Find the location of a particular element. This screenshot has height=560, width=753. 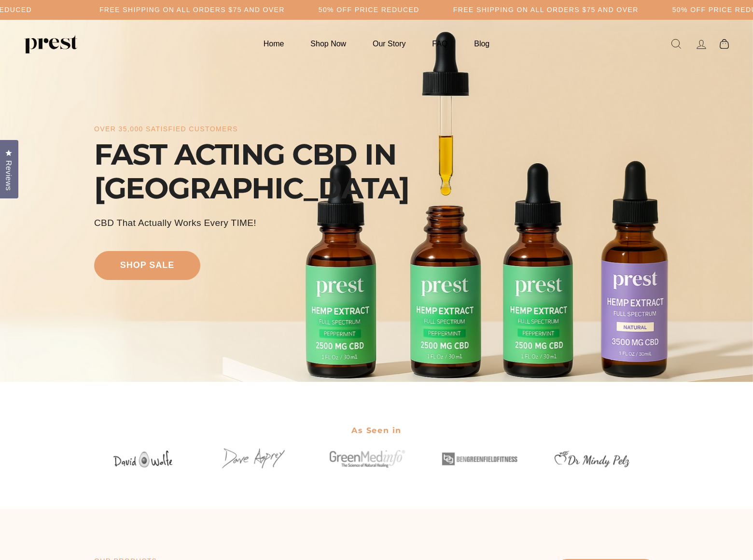

a: Blog is located at coordinates (481, 43).